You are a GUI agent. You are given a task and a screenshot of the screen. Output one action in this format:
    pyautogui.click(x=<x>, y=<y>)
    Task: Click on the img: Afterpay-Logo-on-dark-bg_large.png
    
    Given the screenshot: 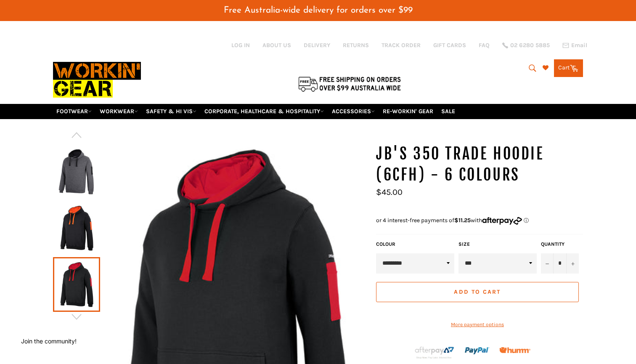 What is the action you would take?
    pyautogui.click(x=435, y=353)
    